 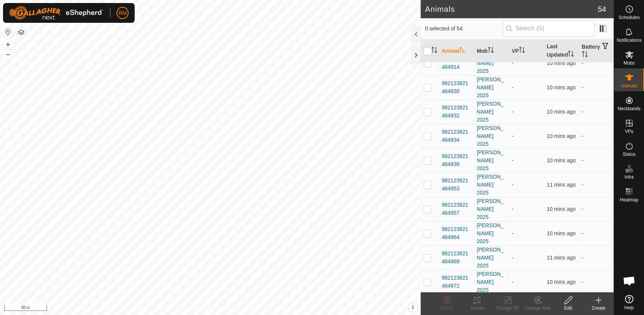 I want to click on th: Animal, so click(x=456, y=51).